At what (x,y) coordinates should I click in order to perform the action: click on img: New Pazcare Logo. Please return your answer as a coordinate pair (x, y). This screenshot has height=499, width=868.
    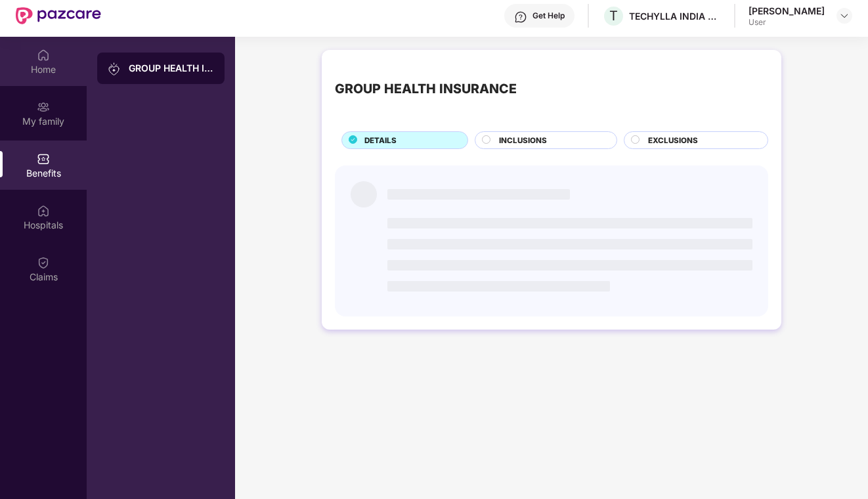
    Looking at the image, I should click on (58, 16).